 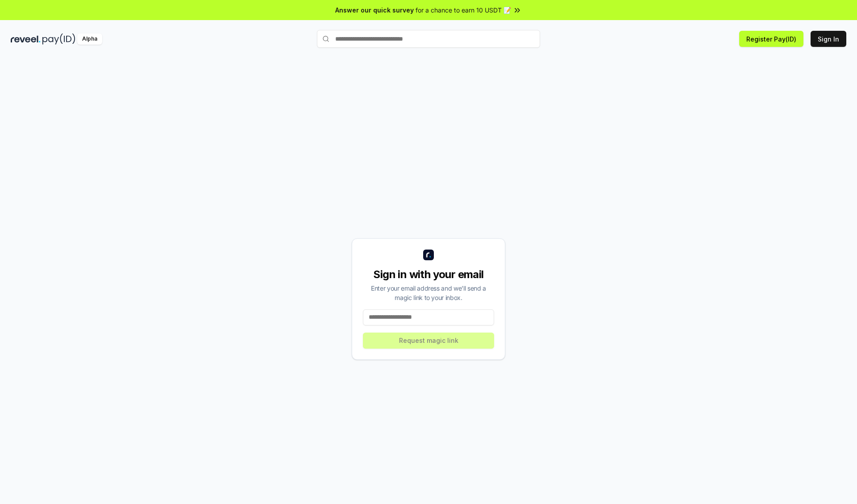 What do you see at coordinates (428, 274) in the screenshot?
I see `div: Sign in with your email` at bounding box center [428, 274].